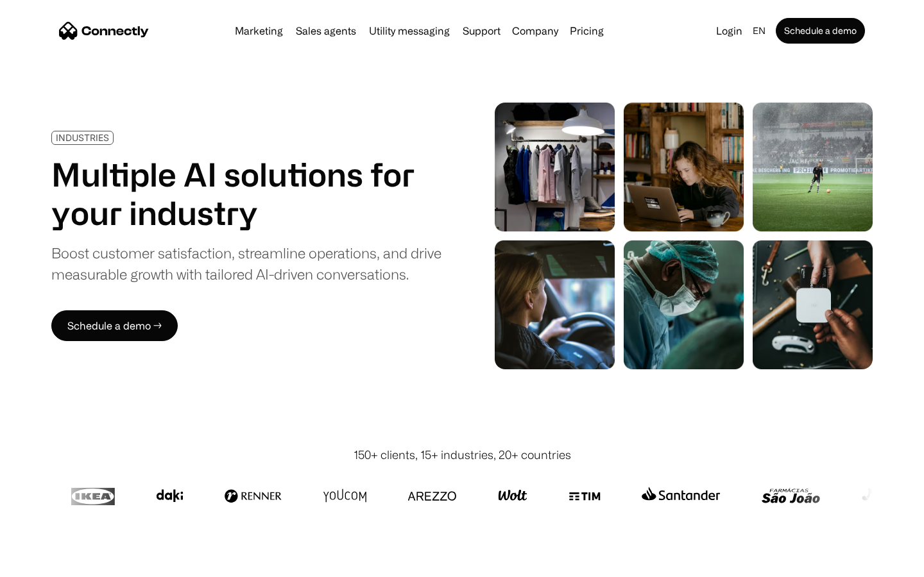 Image resolution: width=924 pixels, height=577 pixels. What do you see at coordinates (481, 31) in the screenshot?
I see `a: Support` at bounding box center [481, 31].